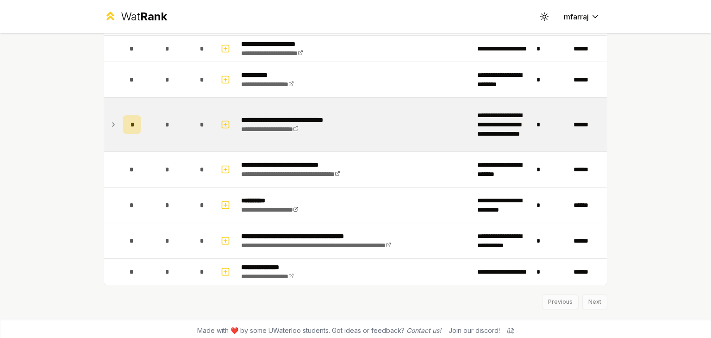  Describe the element at coordinates (154, 16) in the screenshot. I see `span: Rank` at that location.